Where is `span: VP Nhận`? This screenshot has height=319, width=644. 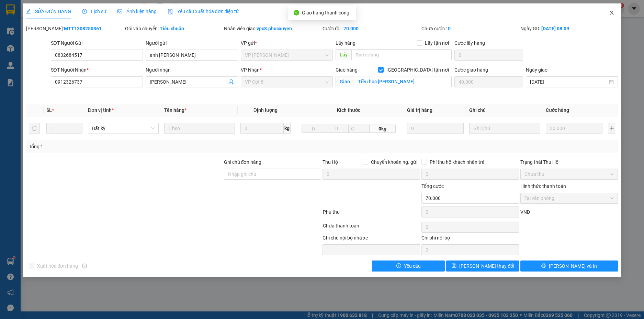
span: VP Nhận is located at coordinates (250, 70).